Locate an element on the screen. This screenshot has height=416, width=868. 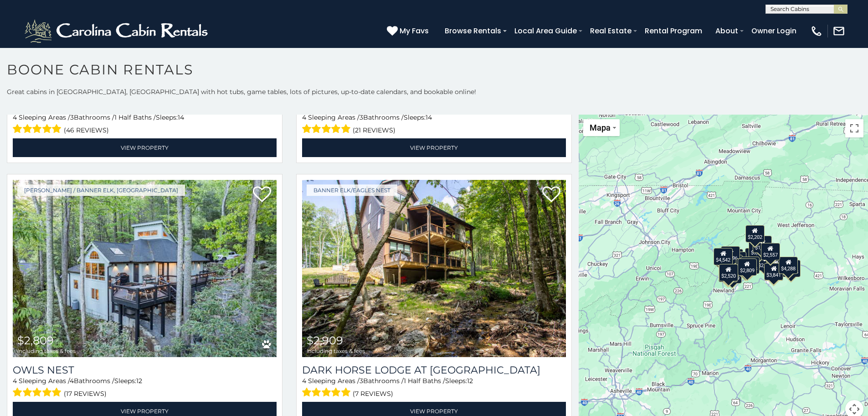
div: $2,809 is located at coordinates (748, 267).